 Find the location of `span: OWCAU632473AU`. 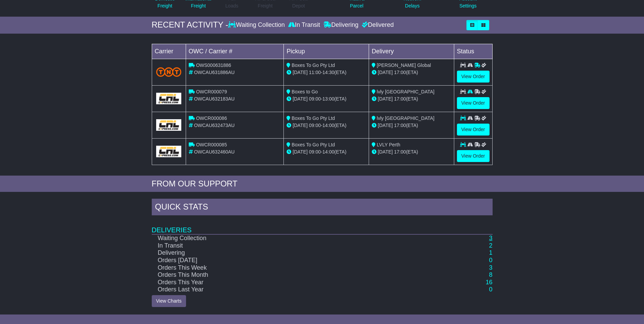

span: OWCAU632473AU is located at coordinates (214, 125).